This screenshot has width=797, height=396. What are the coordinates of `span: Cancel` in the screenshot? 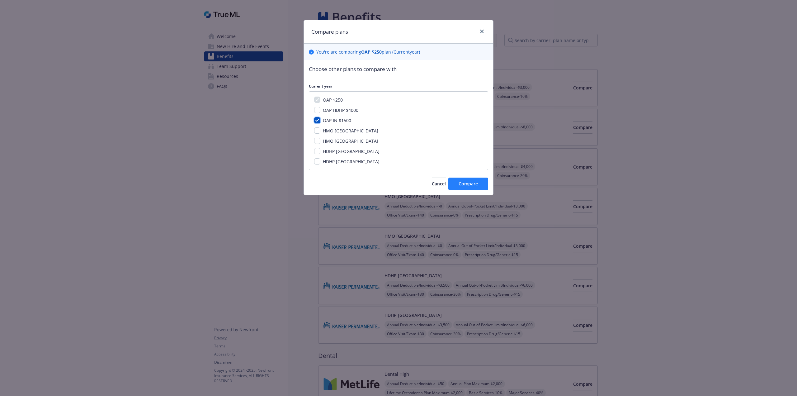 It's located at (439, 183).